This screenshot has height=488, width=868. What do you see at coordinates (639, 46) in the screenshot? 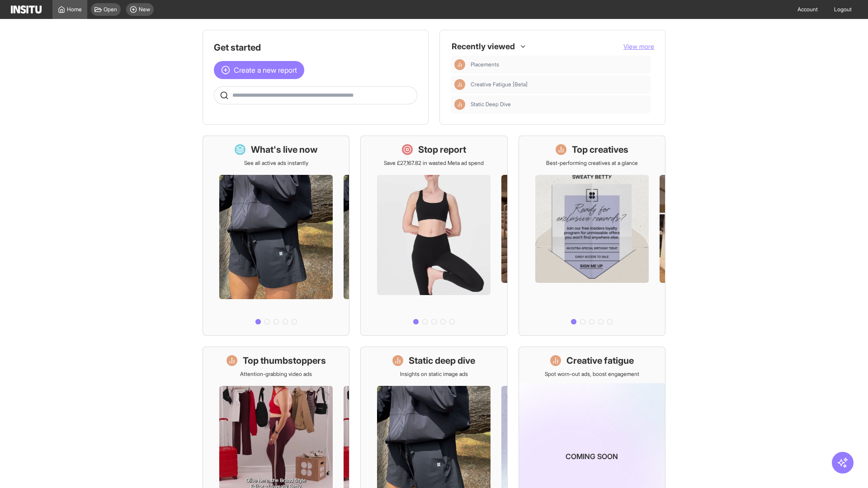
I see `span: View more` at bounding box center [639, 46].